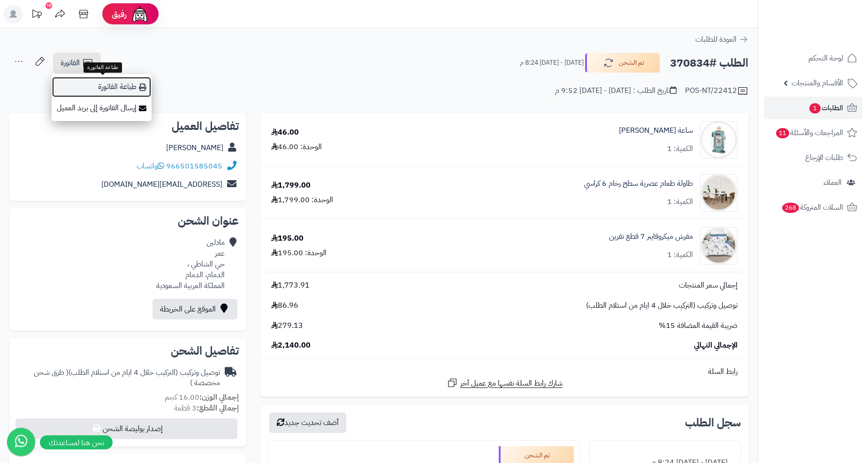 The width and height of the screenshot is (868, 463). Describe the element at coordinates (217, 408) in the screenshot. I see `strong: إجمالي القطع:` at that location.